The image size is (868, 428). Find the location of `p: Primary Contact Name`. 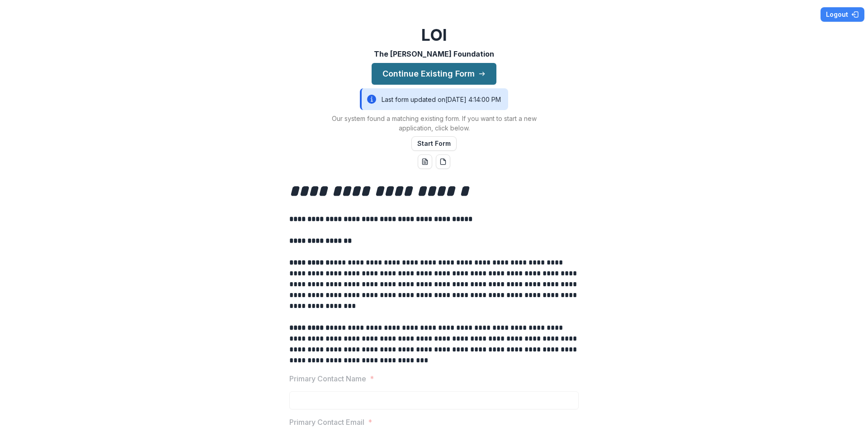

p: Primary Contact Name is located at coordinates (328, 378).